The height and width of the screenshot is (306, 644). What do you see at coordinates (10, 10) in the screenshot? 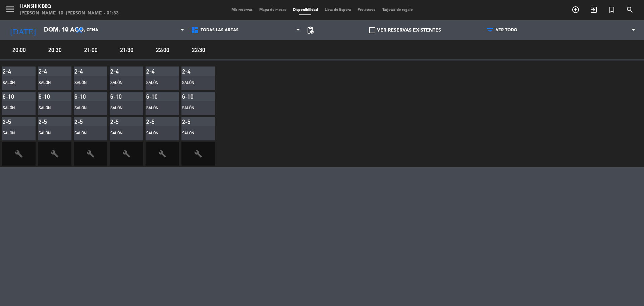
I see `button: menu` at bounding box center [10, 10].